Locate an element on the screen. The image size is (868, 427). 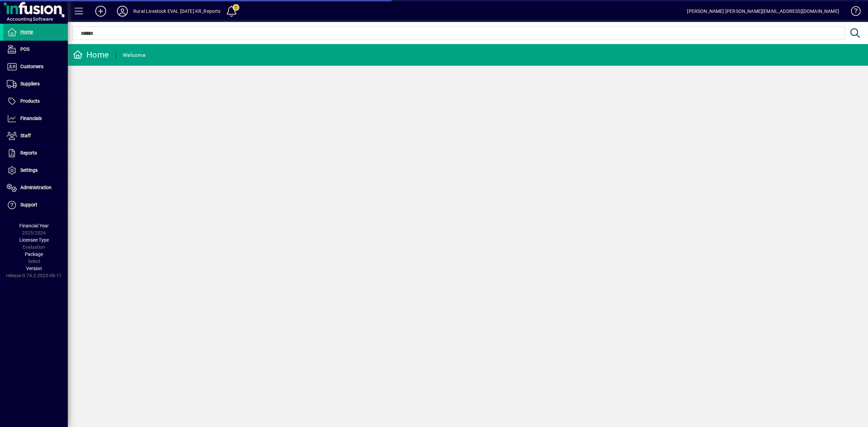
span: Support is located at coordinates (29, 205).